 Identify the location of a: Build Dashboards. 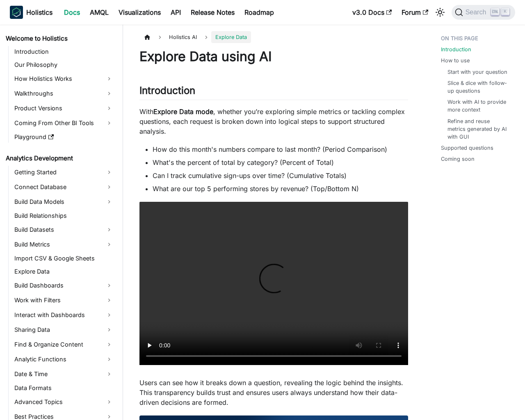
(63, 285).